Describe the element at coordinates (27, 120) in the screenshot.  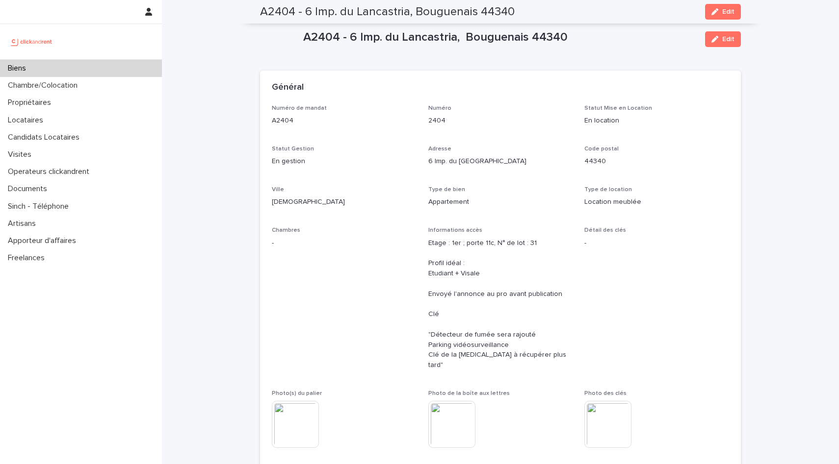
I see `p: Locataires` at that location.